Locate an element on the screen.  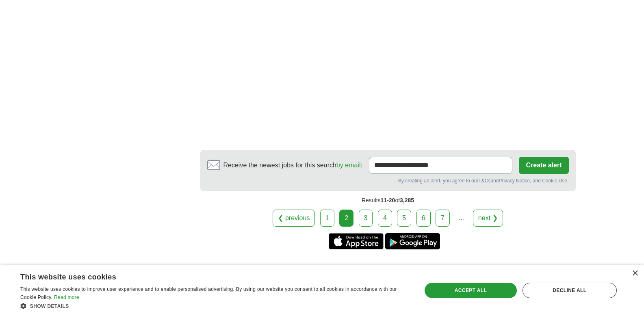
span: 3,285 is located at coordinates (407, 200).